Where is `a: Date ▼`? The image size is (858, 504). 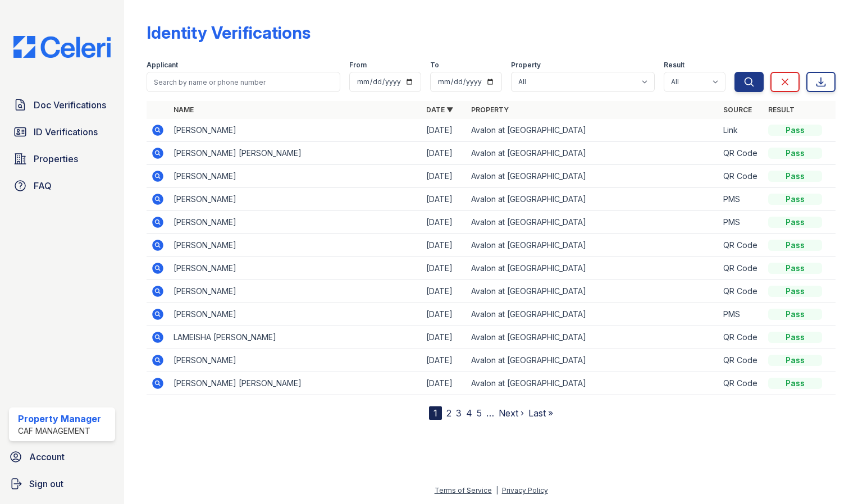 a: Date ▼ is located at coordinates (440, 109).